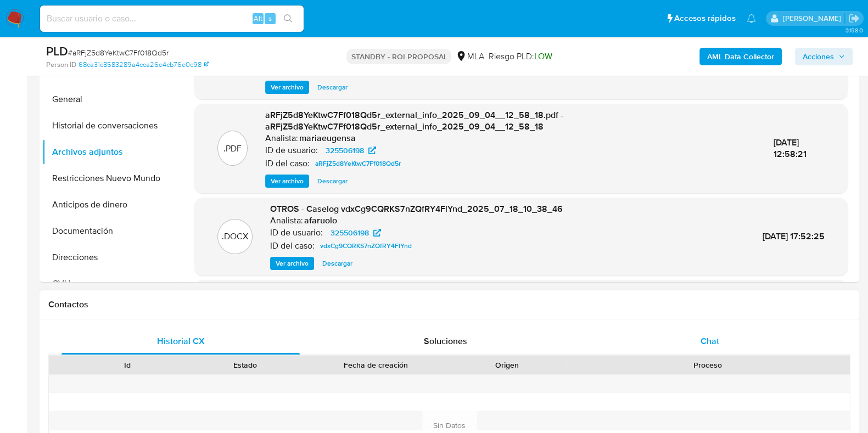 This screenshot has width=868, height=433. I want to click on button: General, so click(111, 99).